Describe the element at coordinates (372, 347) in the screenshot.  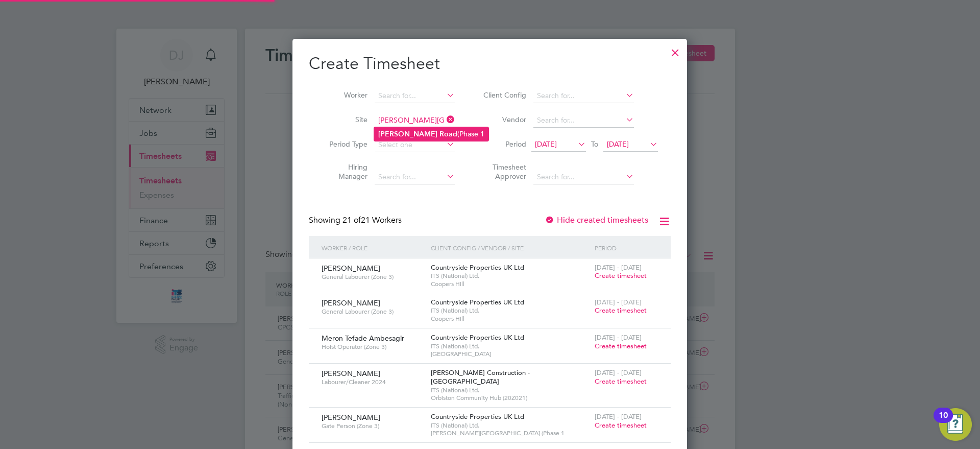
I see `span: Hoist Operator (Zone 3)` at that location.